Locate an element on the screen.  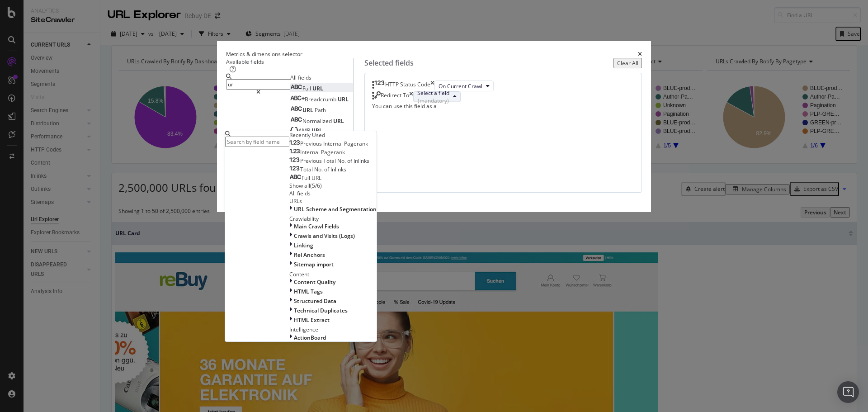
div: Select a field is located at coordinates (433, 97).